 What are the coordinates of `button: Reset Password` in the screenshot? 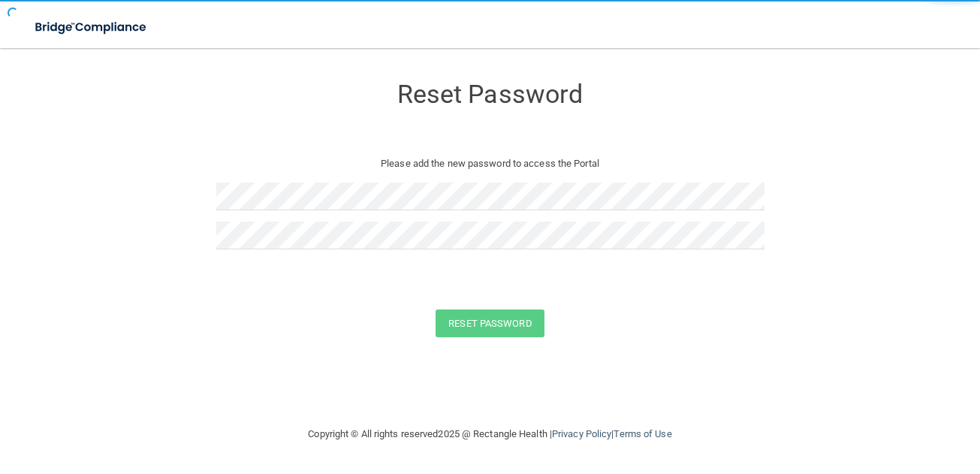 It's located at (490, 323).